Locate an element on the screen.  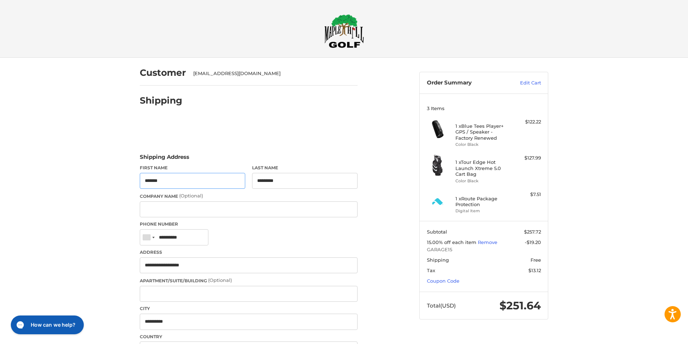
span: Shipping is located at coordinates (438, 260).